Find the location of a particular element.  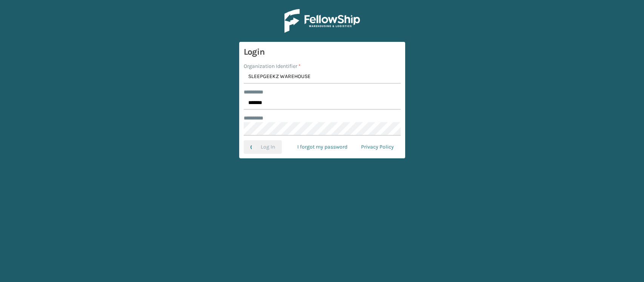

img: Logo is located at coordinates (322, 21).